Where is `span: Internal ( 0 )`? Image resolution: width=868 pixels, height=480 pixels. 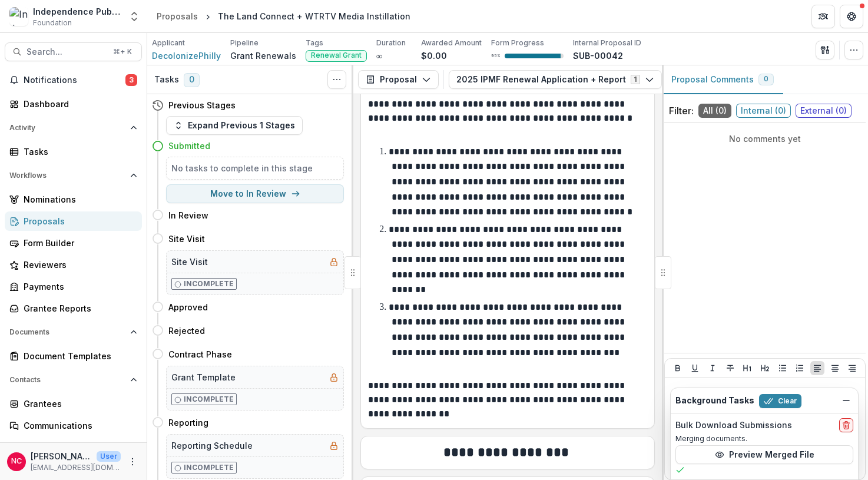 span: Internal ( 0 ) is located at coordinates (763, 110).